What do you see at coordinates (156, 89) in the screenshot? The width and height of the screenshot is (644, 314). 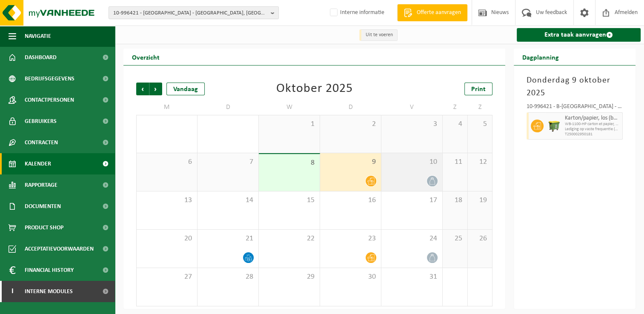 I see `span: Volgende` at bounding box center [156, 89].